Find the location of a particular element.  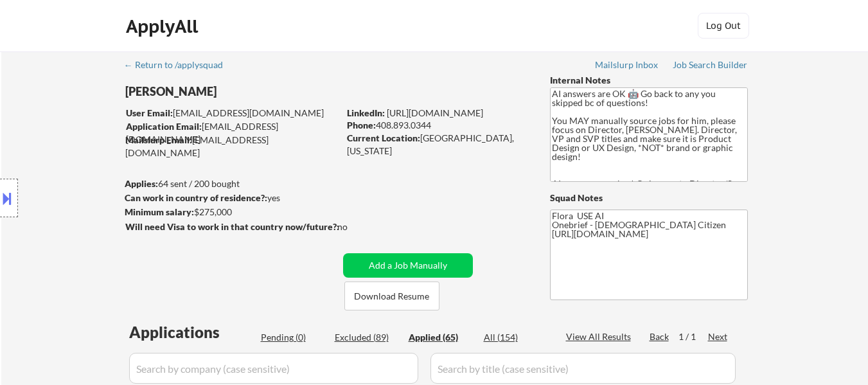

div: ApplyAll is located at coordinates (164, 26).